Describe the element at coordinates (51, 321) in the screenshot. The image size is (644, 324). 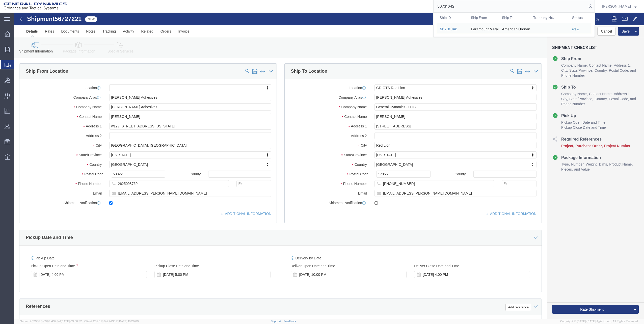
I see `span: Server: 2025.18.0-659fc4323ef` at that location.